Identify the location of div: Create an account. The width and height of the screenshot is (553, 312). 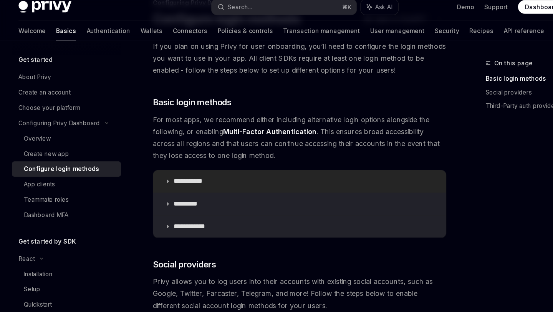
(42, 89).